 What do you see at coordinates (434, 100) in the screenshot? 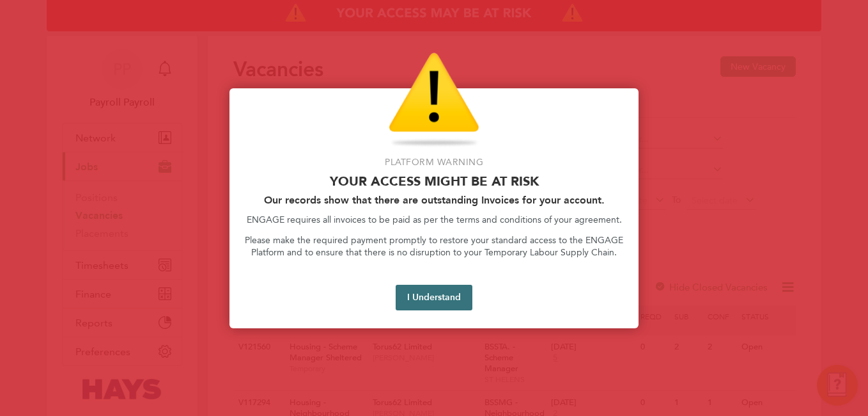
I see `img: Warning Icon` at bounding box center [434, 100].